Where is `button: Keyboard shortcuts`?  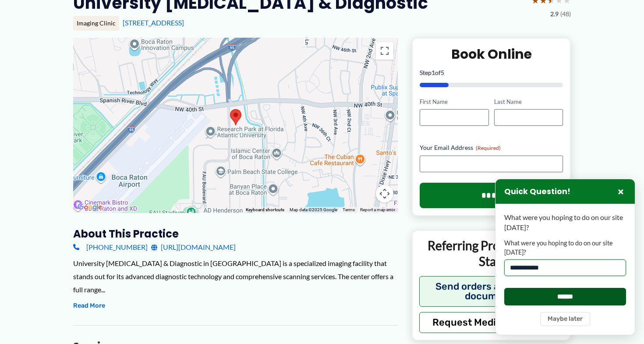 button: Keyboard shortcuts is located at coordinates (265, 210).